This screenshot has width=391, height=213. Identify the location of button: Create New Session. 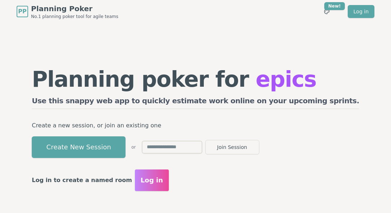
(79, 147).